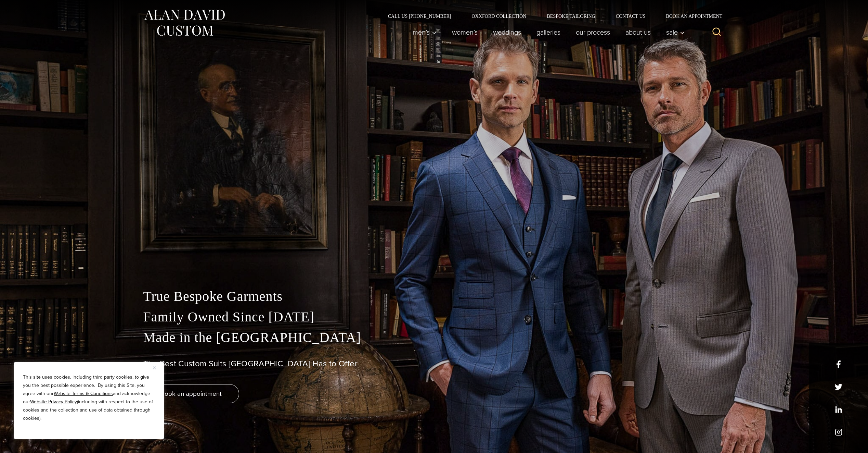 The height and width of the screenshot is (453, 868). What do you see at coordinates (548, 32) in the screenshot?
I see `a: Galleries` at bounding box center [548, 32].